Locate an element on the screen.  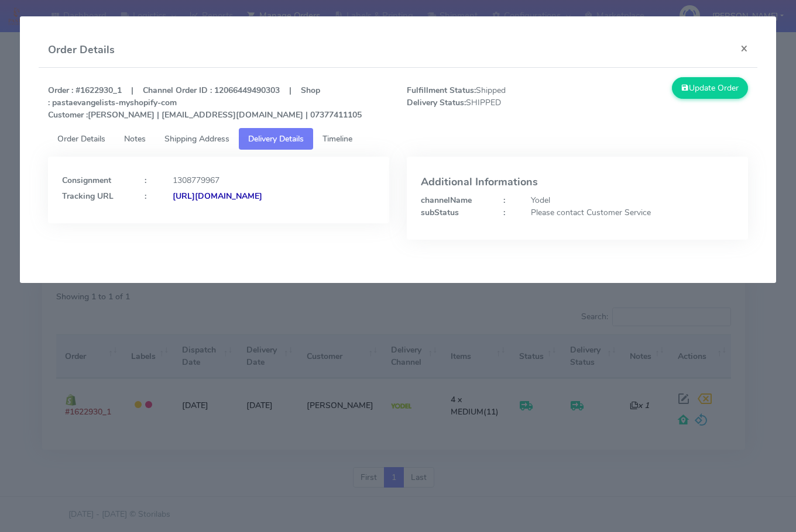
h4: Order Details is located at coordinates (81, 49).